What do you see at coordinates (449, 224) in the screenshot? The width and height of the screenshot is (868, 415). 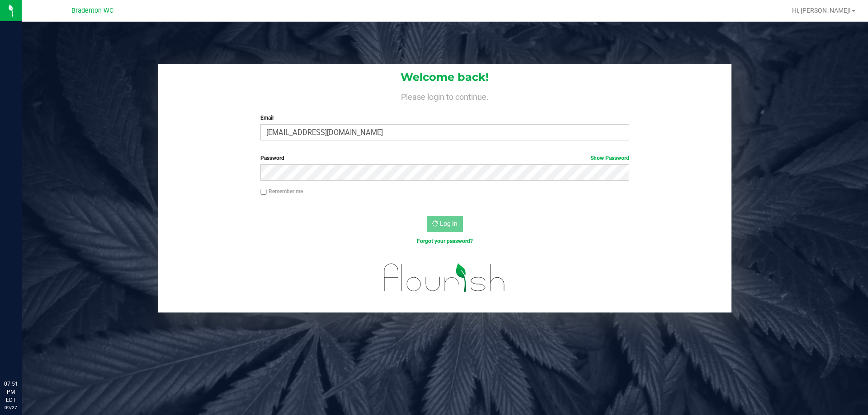 I see `span: Log In` at bounding box center [449, 224].